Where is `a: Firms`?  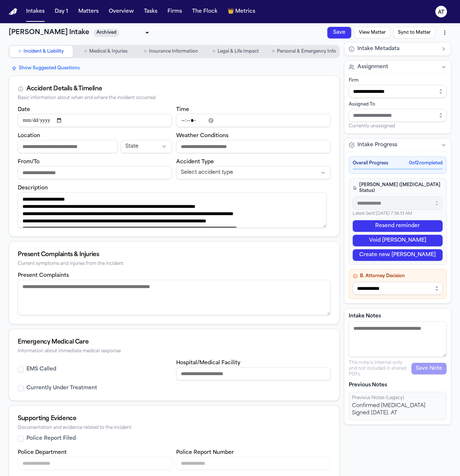
a: Firms is located at coordinates (175, 12).